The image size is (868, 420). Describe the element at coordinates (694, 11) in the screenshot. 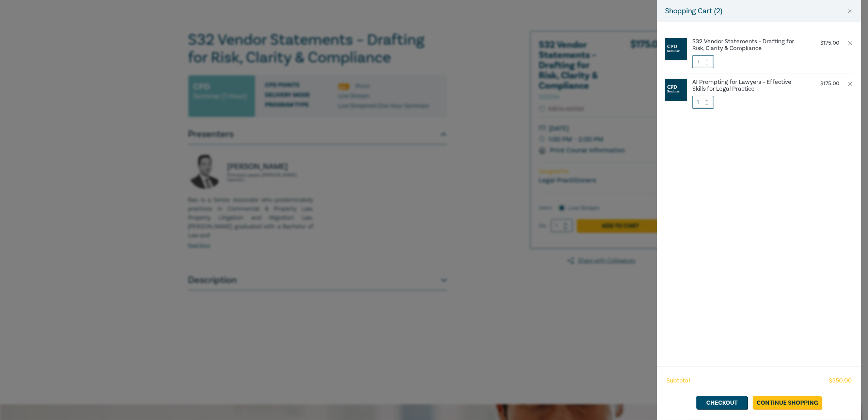

I see `h5: Shopping Cart ( 2 )` at that location.